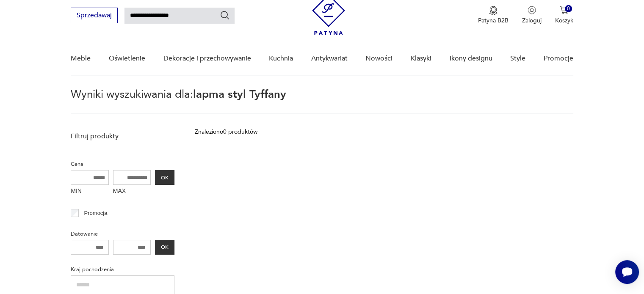 Image resolution: width=644 pixels, height=294 pixels. Describe the element at coordinates (206, 58) in the screenshot. I see `a: Dekoracje i przechowywanie` at that location.